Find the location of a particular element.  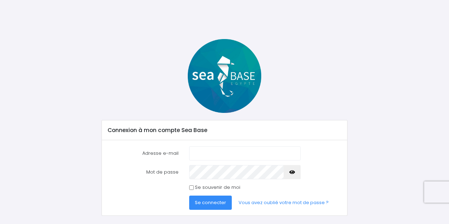

span: Se connecter is located at coordinates (210, 202).